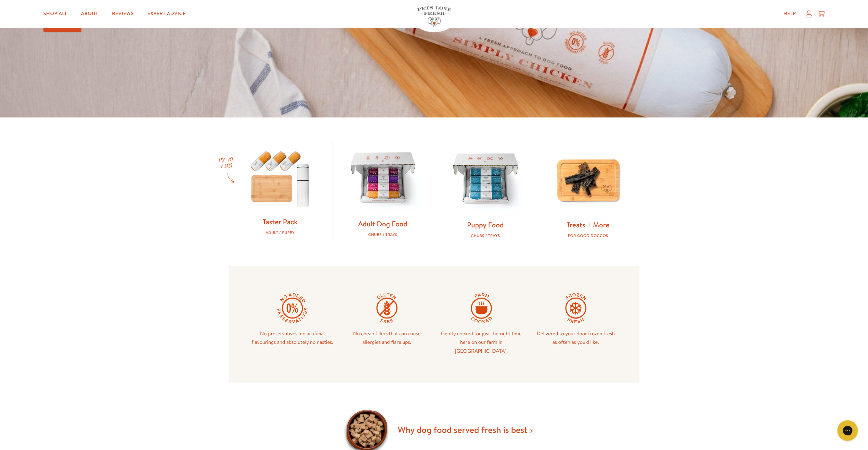 The height and width of the screenshot is (450, 868). Describe the element at coordinates (166, 14) in the screenshot. I see `a: Expert Advice` at that location.